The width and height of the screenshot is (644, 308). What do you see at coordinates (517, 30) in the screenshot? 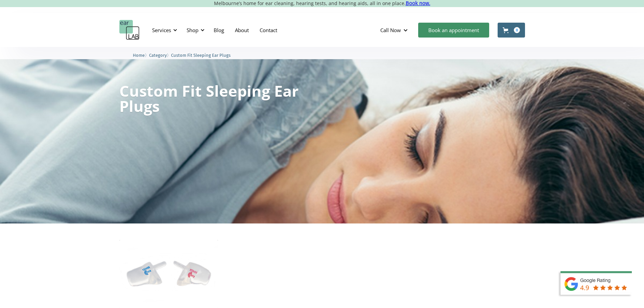
I see `div: 0` at bounding box center [517, 30].